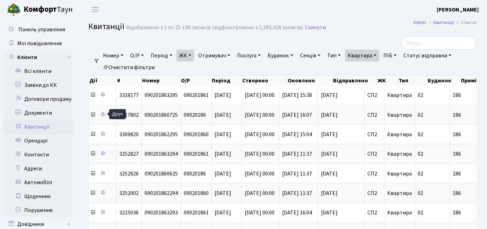 This screenshot has height=229, width=487. I want to click on a: Очистити фільтри, so click(129, 67).